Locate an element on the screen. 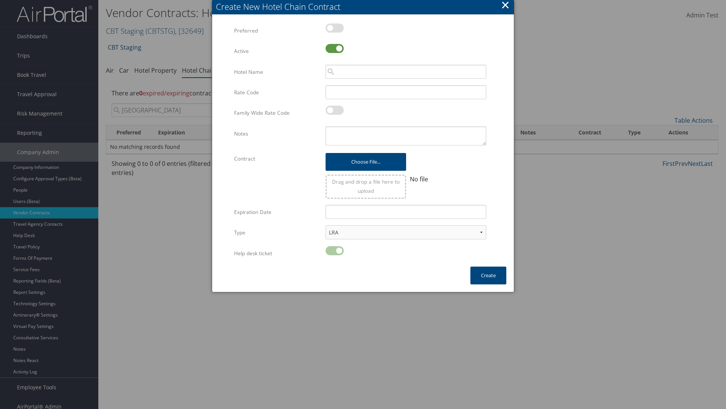 The image size is (726, 409). label: Rate Code is located at coordinates (277, 92).